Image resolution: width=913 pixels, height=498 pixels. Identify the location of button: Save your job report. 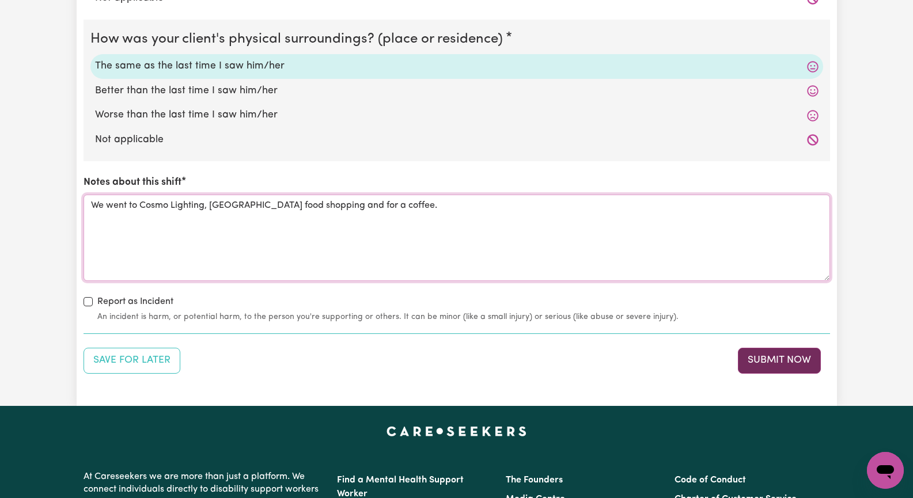
(132, 360).